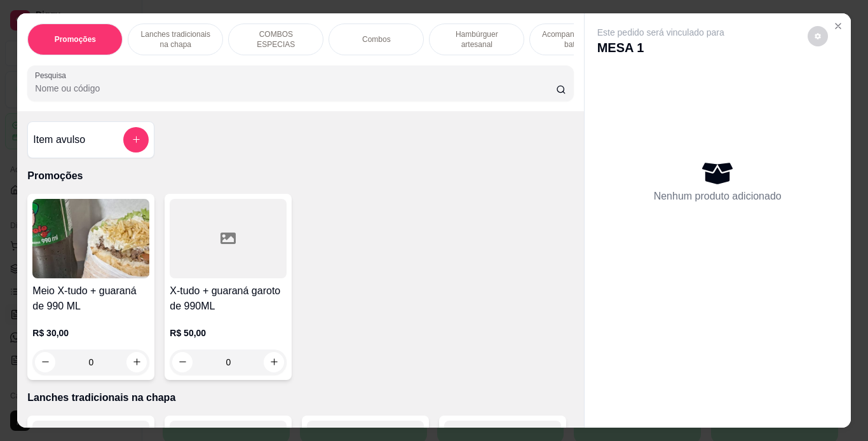  Describe the element at coordinates (661, 48) in the screenshot. I see `p: MESA 1` at that location.